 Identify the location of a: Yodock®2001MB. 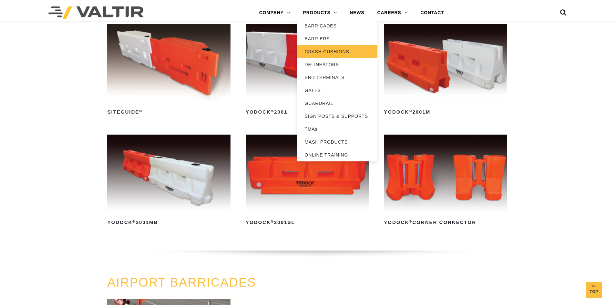
(168, 181).